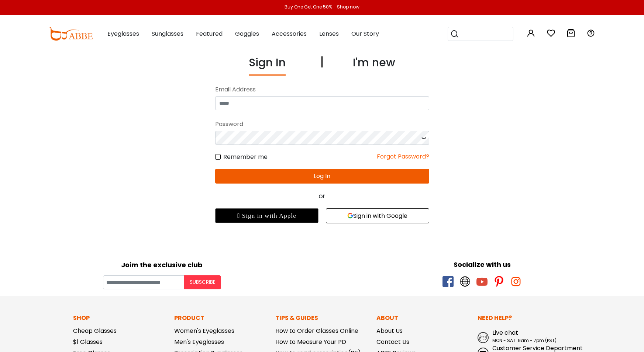 The image size is (644, 352). I want to click on span: pinterest, so click(499, 282).